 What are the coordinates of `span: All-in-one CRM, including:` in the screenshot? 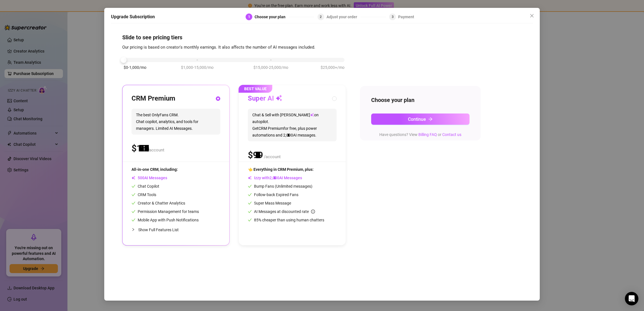 It's located at (155, 169).